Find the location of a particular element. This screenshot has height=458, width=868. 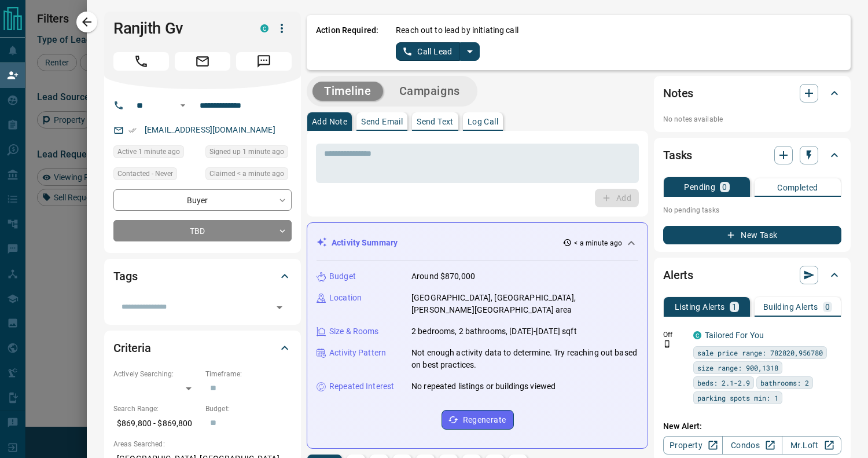

span: Signed up 1 minute ago is located at coordinates (247, 151).